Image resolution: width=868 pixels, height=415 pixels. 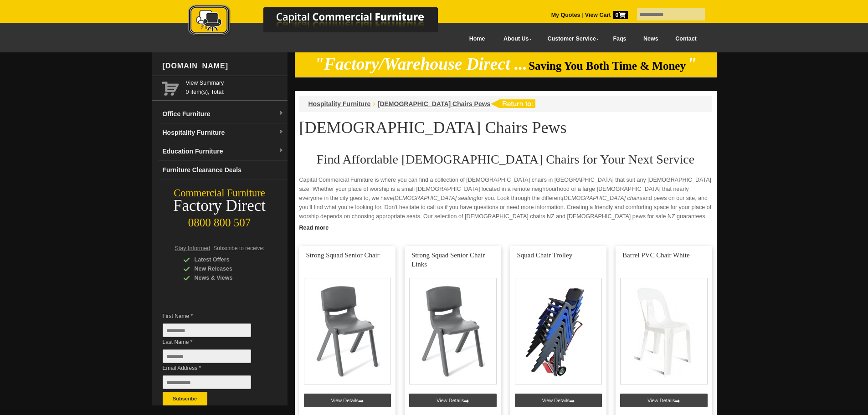 I want to click on div: Factory Direct, so click(x=220, y=206).